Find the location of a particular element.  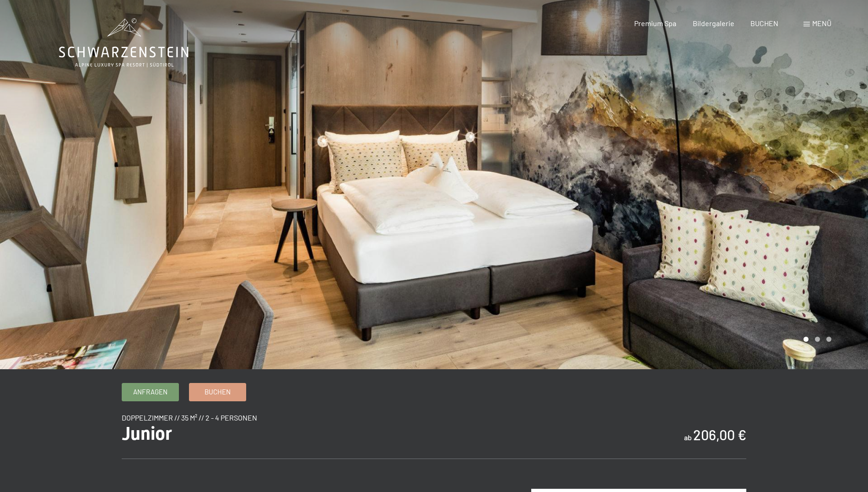

span: Bildergalerie is located at coordinates (714, 23).